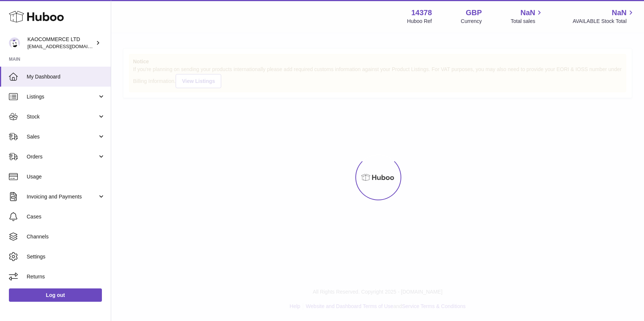 The width and height of the screenshot is (644, 321). Describe the element at coordinates (66, 277) in the screenshot. I see `span: Returns` at that location.